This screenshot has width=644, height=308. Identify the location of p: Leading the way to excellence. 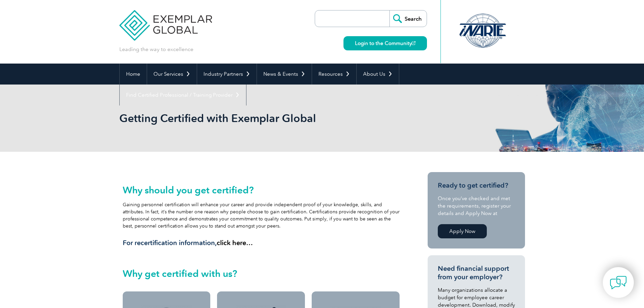
(156, 49).